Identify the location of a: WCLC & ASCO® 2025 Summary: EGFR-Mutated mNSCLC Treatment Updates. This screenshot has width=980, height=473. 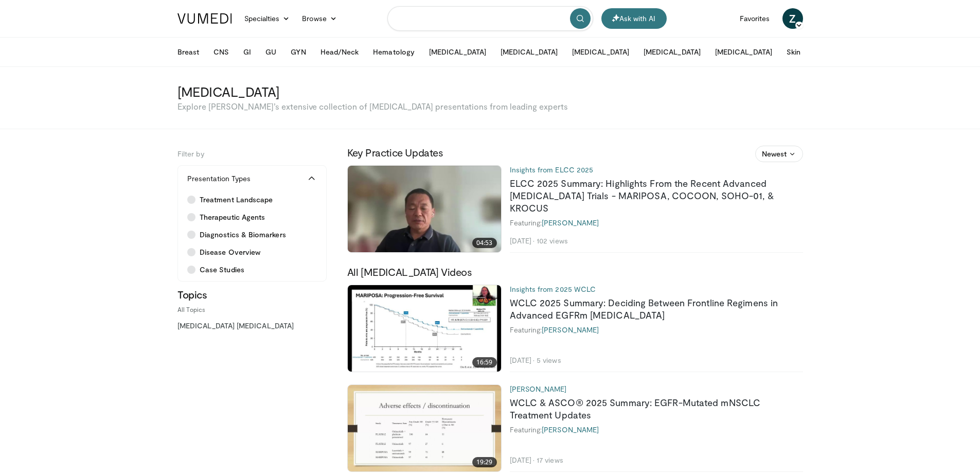
(635, 408).